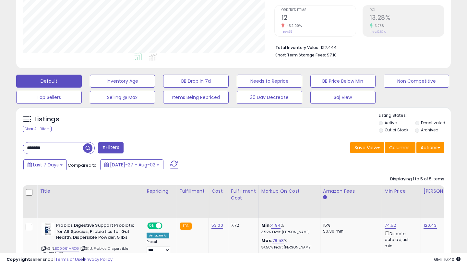 The width and height of the screenshot is (467, 266). I want to click on button: 30 Day Decrease, so click(270, 97).